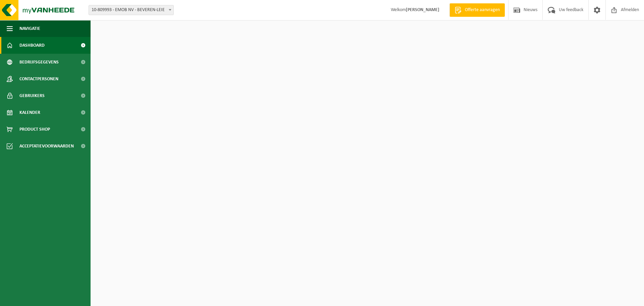 Image resolution: width=644 pixels, height=306 pixels. What do you see at coordinates (131, 10) in the screenshot?
I see `span: 10-809993 - EMOB NV - BEVEREN-LEIE` at bounding box center [131, 10].